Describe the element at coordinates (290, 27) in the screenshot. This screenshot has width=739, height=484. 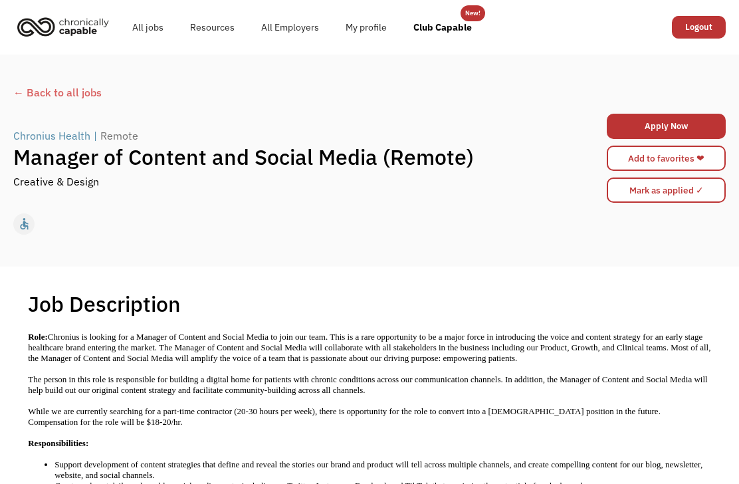
I see `a: All Employers` at that location.